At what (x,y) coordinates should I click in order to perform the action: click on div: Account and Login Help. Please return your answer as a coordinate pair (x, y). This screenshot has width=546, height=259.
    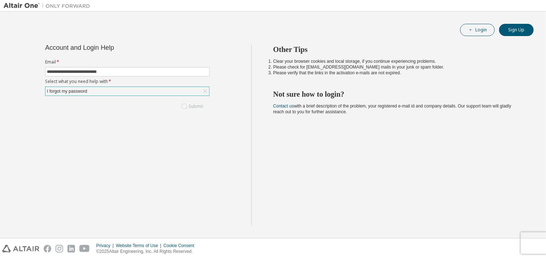
    Looking at the image, I should click on (111, 48).